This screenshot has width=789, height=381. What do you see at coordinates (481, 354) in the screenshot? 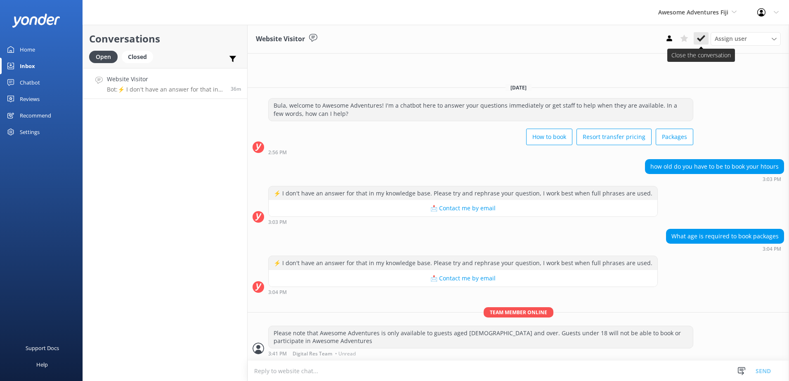
I see `div: 03:41pm 18-Aug-2025 (UTC +12:00) Pacific/Auckland` at bounding box center [481, 354].